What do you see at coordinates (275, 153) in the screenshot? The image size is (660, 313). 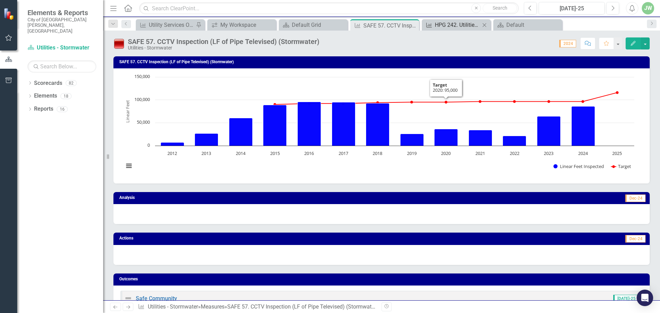 I see `text: 2015` at bounding box center [275, 153].